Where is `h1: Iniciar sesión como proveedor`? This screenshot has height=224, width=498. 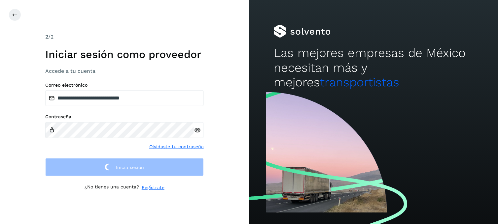 h1: Iniciar sesión como proveedor is located at coordinates (124, 54).